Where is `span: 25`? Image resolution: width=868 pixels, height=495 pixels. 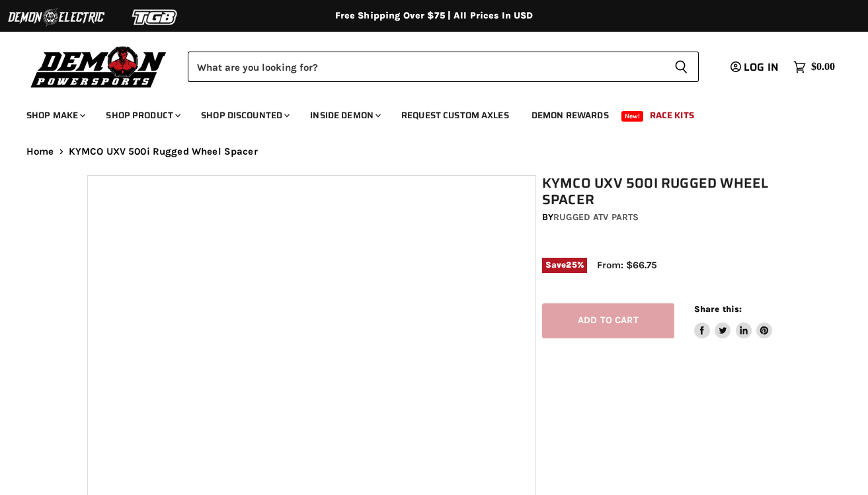 span: 25 is located at coordinates (571, 265).